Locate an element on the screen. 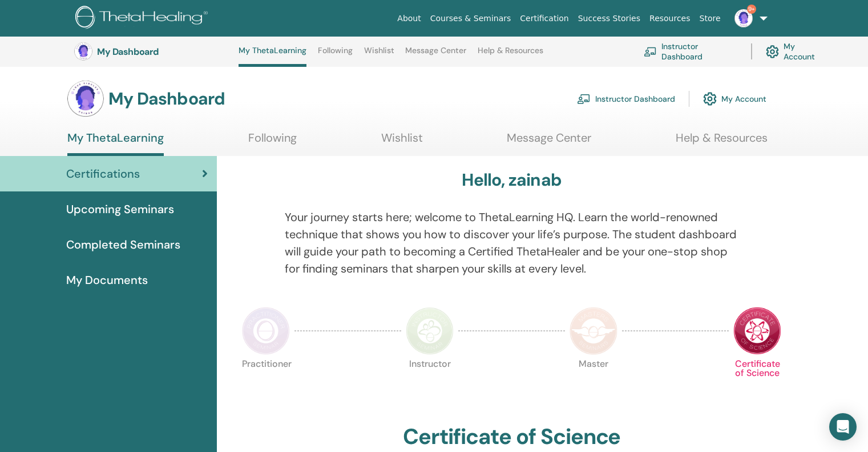  div: Open Intercom Messenger is located at coordinates (843, 427).